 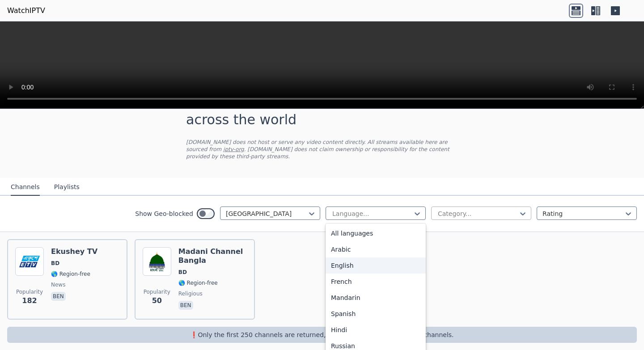 I want to click on div: Hindi, so click(x=376, y=330).